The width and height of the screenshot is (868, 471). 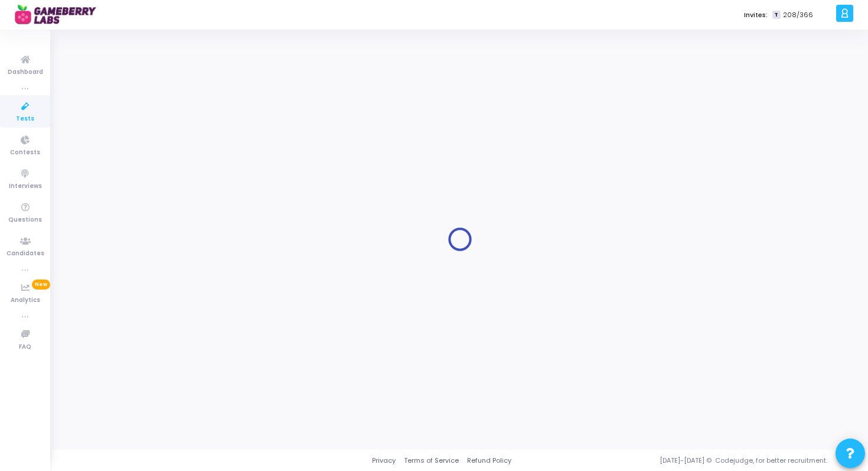 What do you see at coordinates (756, 15) in the screenshot?
I see `label: Invites:` at bounding box center [756, 15].